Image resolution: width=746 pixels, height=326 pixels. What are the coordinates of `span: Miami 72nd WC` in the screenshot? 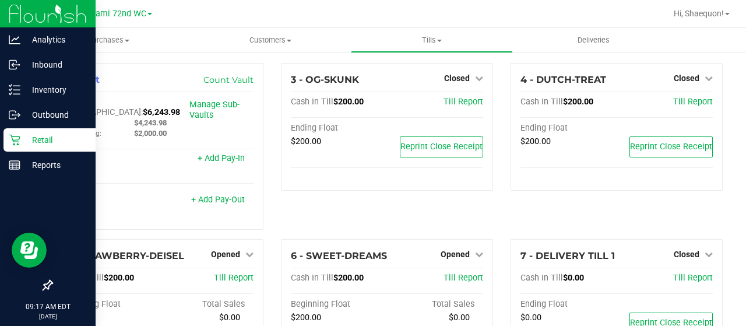 It's located at (116, 13).